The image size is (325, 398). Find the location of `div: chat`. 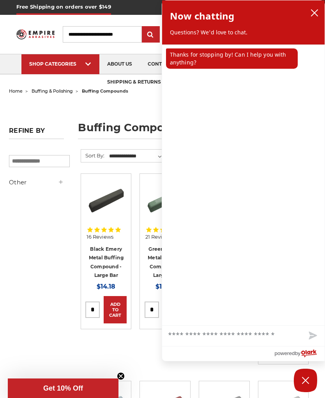

div: chat is located at coordinates (243, 185).